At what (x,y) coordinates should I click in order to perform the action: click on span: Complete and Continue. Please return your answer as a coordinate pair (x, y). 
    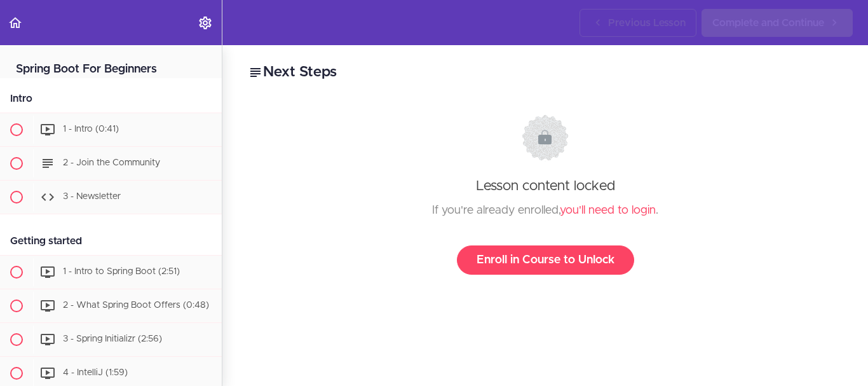
    Looking at the image, I should click on (768, 23).